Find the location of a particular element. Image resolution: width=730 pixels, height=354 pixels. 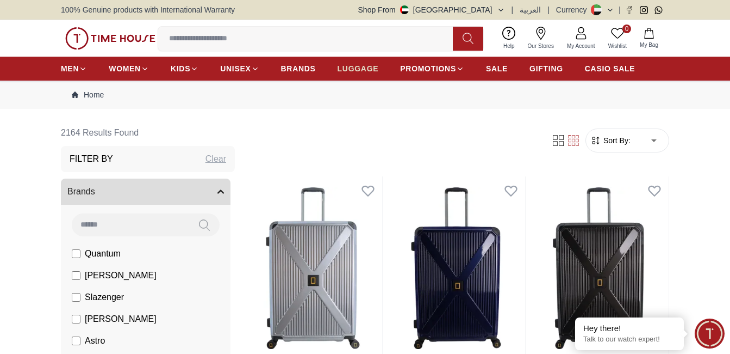

nav: Breadcrumb is located at coordinates (365, 95).